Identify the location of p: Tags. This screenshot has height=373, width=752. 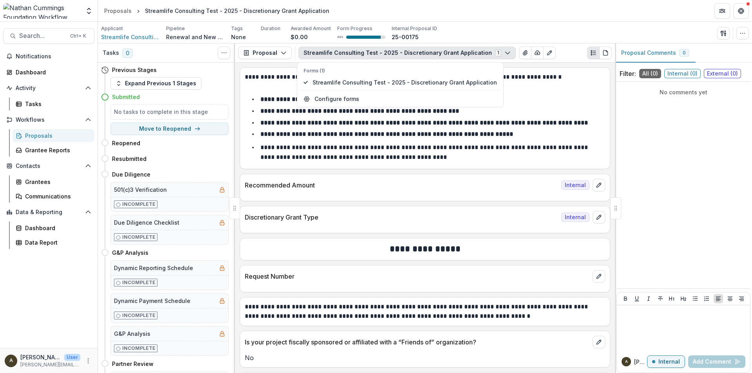
(237, 29).